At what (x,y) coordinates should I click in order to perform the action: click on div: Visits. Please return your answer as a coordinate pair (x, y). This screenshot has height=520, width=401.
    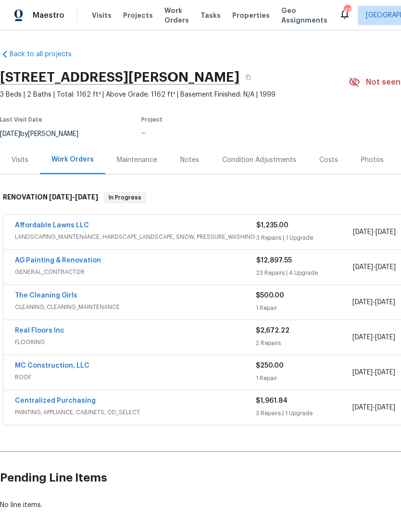
    Looking at the image, I should click on (20, 160).